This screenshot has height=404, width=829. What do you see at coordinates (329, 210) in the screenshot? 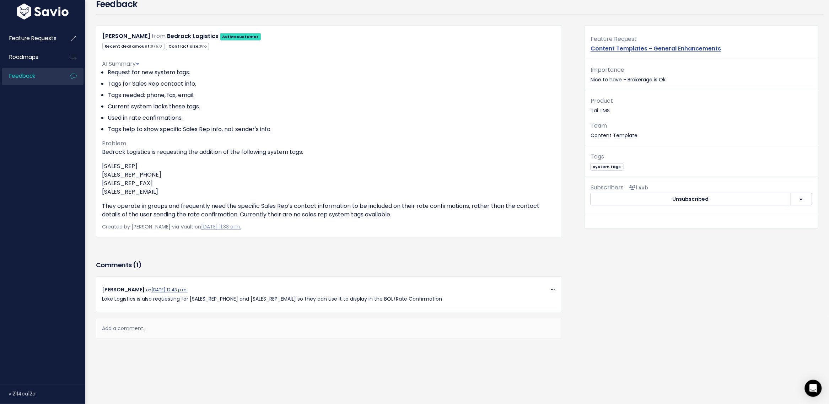
I see `p: They operate in groups and frequently need the specific Sales Rep’s contact information to be inc...` at bounding box center [329, 210].